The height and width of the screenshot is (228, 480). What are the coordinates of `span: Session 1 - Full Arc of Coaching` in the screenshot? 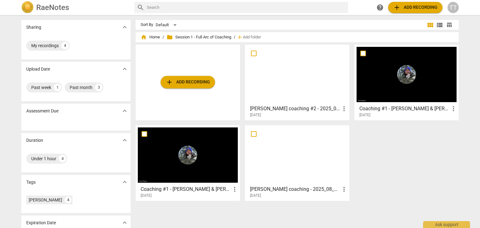 It's located at (199, 37).